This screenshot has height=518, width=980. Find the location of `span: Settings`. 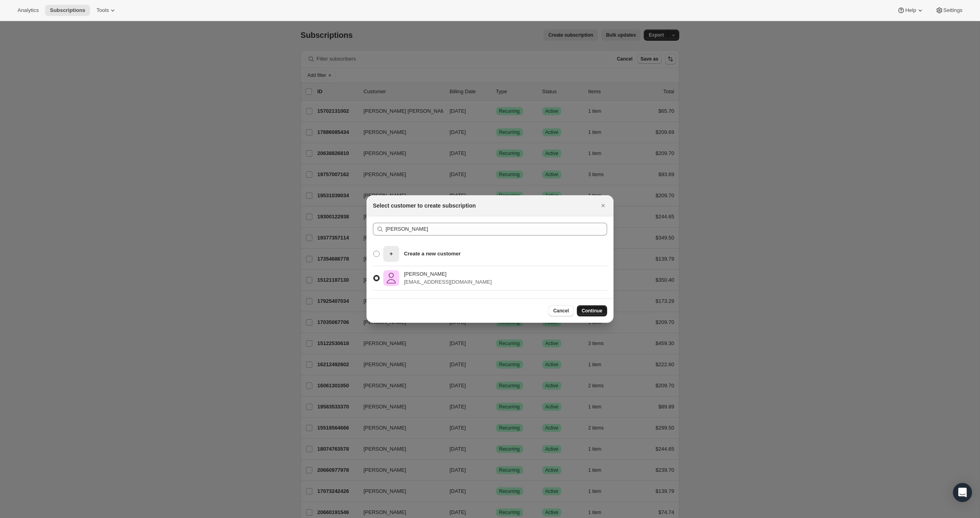

span: Settings is located at coordinates (953, 11).